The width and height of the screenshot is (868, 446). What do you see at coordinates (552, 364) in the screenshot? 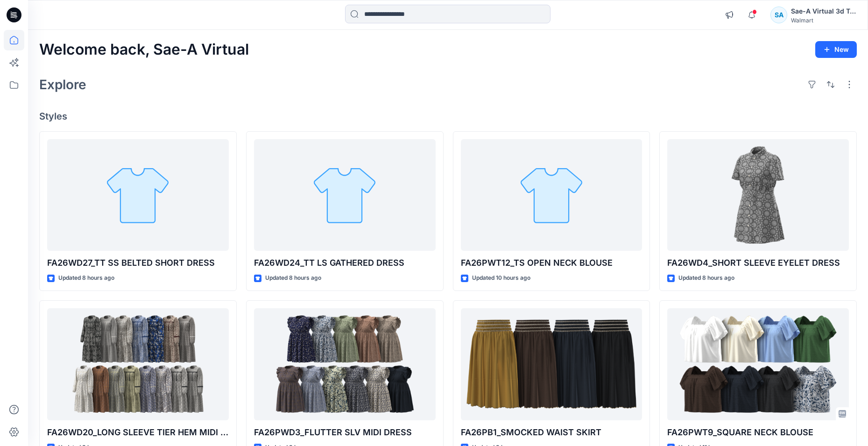
I see `a: FA26PB1_SMOCKED WAIST SKIRT` at bounding box center [552, 364].